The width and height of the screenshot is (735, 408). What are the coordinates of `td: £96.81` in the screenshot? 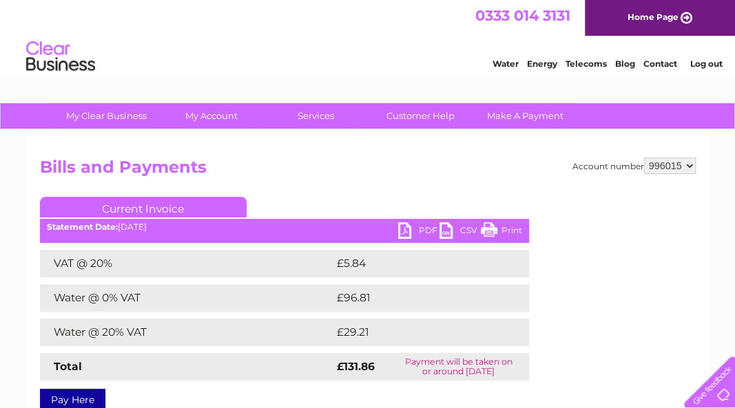 It's located at (417, 298).